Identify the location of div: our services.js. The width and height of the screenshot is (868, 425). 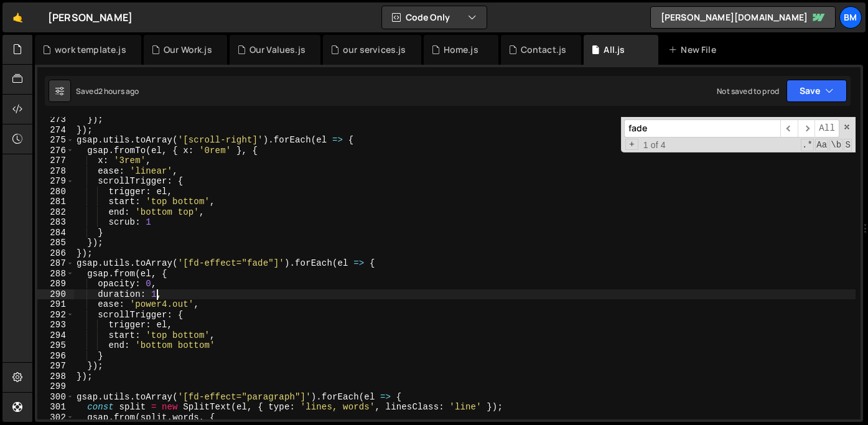
(374, 50).